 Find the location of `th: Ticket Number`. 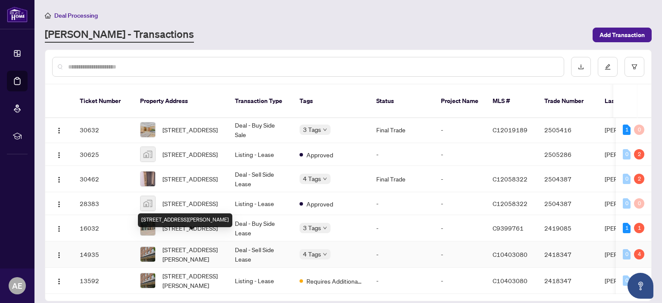

th: Ticket Number is located at coordinates (103, 101).